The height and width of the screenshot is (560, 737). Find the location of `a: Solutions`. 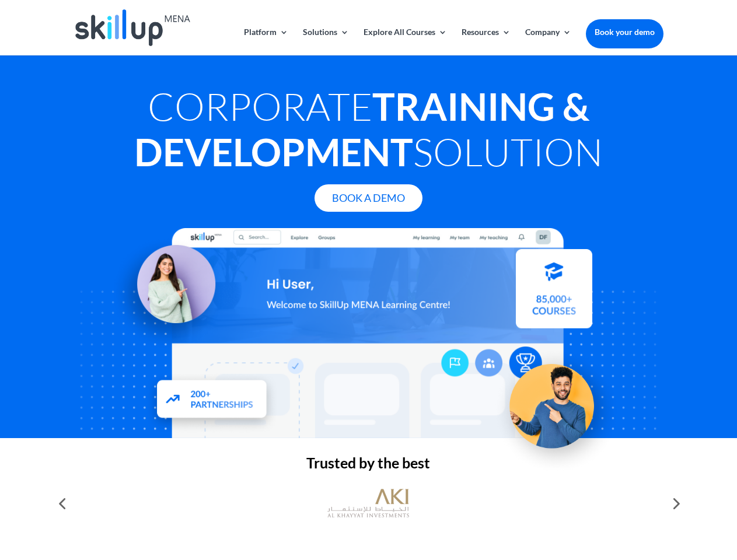

a: Solutions is located at coordinates (326, 42).